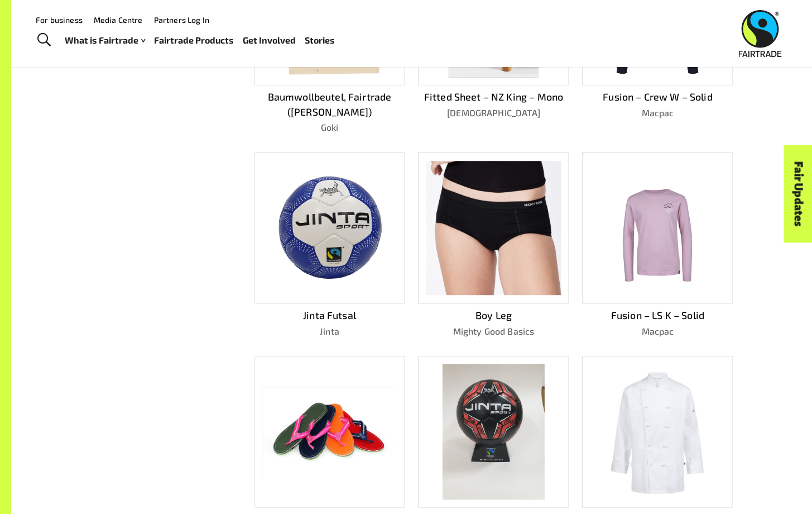 The image size is (812, 514). I want to click on a: Partners Log In, so click(182, 20).